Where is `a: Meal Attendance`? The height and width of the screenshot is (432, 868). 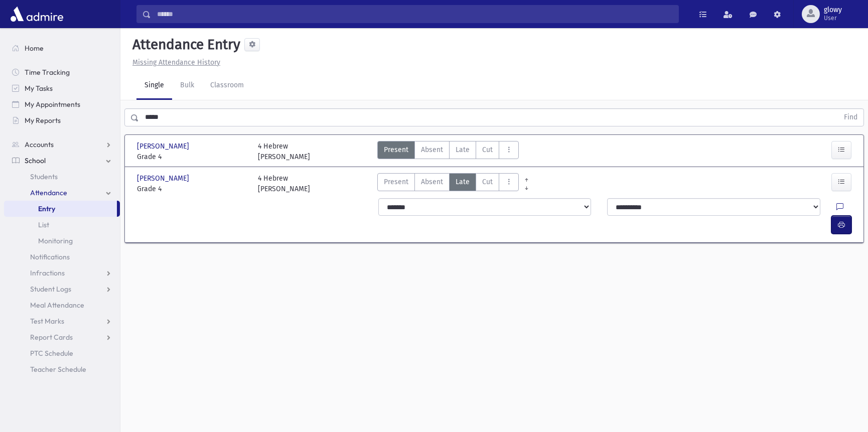 a: Meal Attendance is located at coordinates (62, 305).